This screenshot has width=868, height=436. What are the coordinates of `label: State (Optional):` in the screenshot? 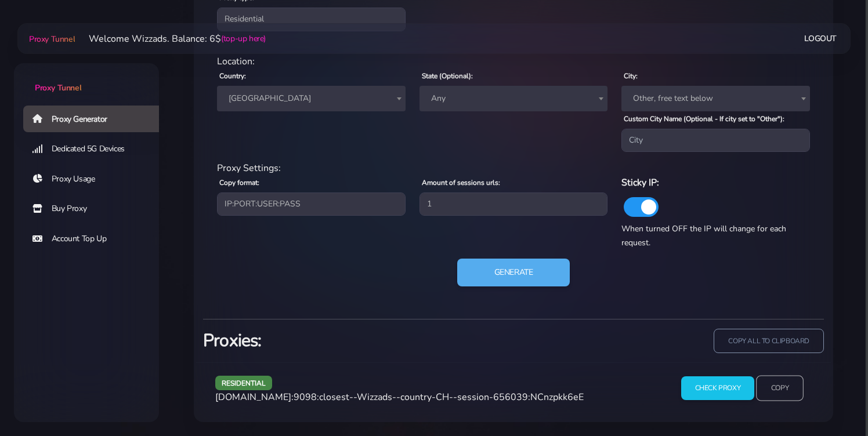 It's located at (448, 76).